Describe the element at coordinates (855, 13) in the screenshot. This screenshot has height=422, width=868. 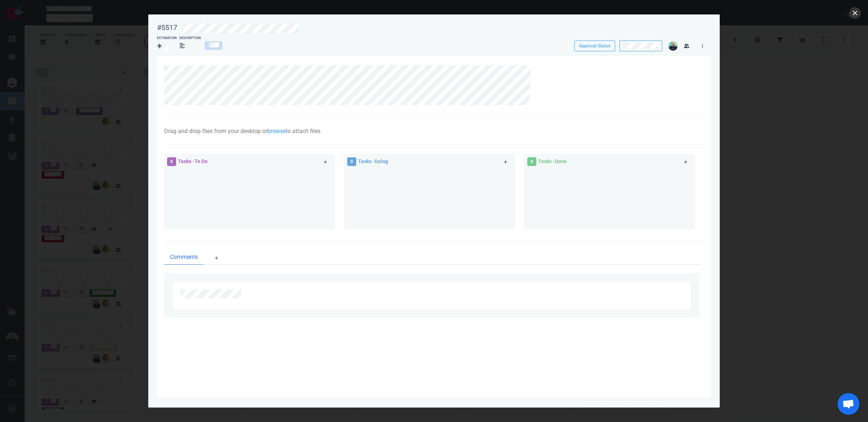
I see `button: close` at that location.